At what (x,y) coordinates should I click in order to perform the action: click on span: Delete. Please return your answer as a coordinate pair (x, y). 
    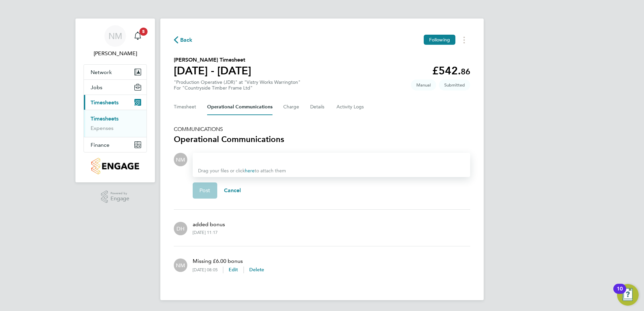
    Looking at the image, I should click on (257, 270).